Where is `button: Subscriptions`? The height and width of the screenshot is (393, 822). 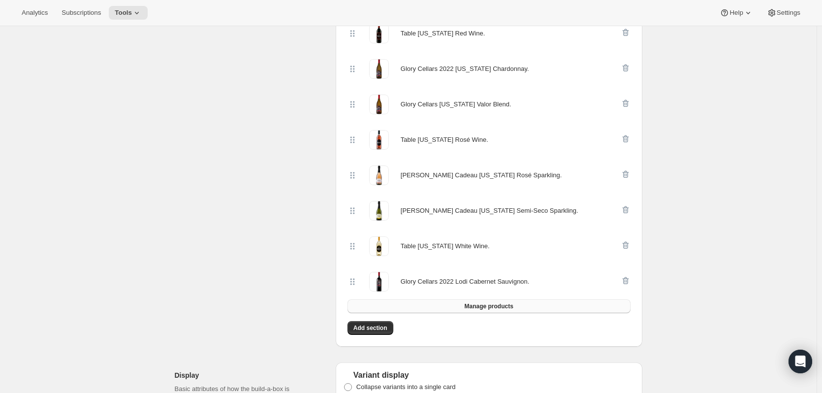
button: Subscriptions is located at coordinates (81, 13).